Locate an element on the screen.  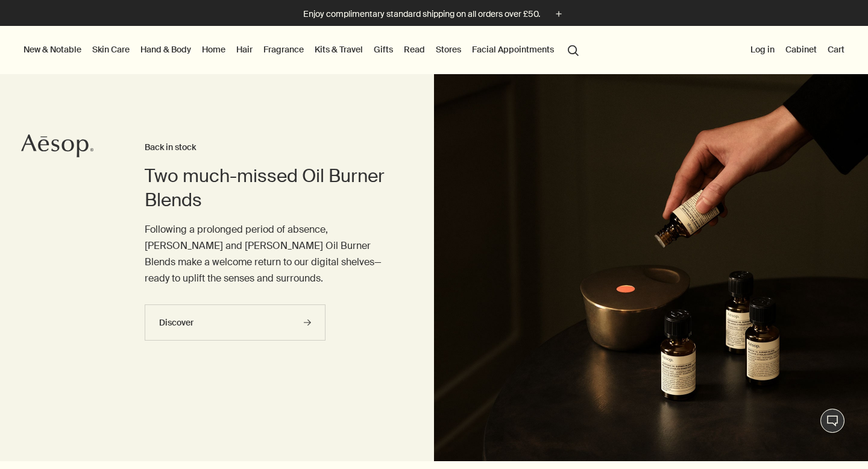
a: Home is located at coordinates (213, 50).